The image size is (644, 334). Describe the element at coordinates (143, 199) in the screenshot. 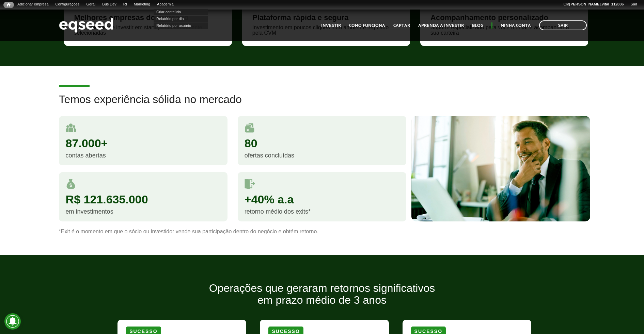

I see `div: R$ 121.635.000` at that location.